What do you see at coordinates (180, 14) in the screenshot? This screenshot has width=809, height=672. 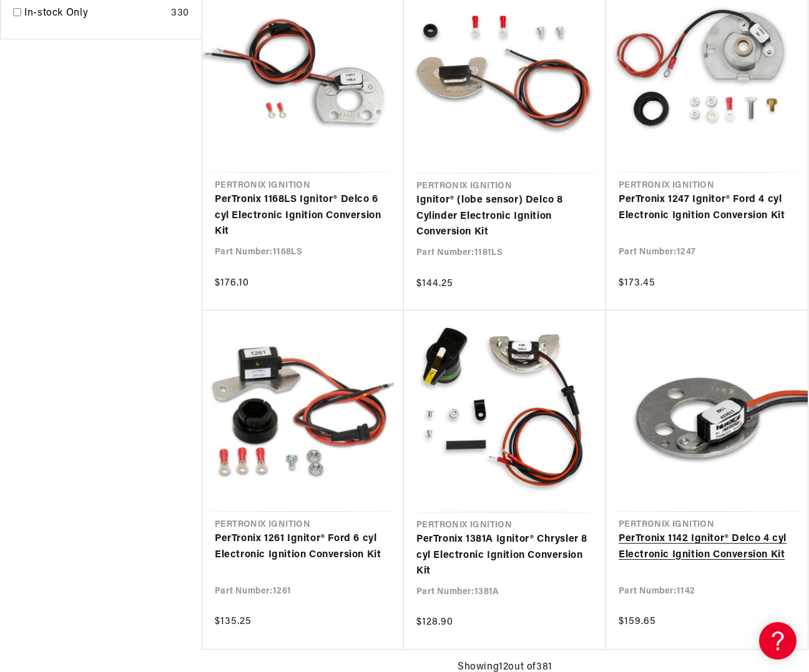 I see `div: 330` at bounding box center [180, 14].